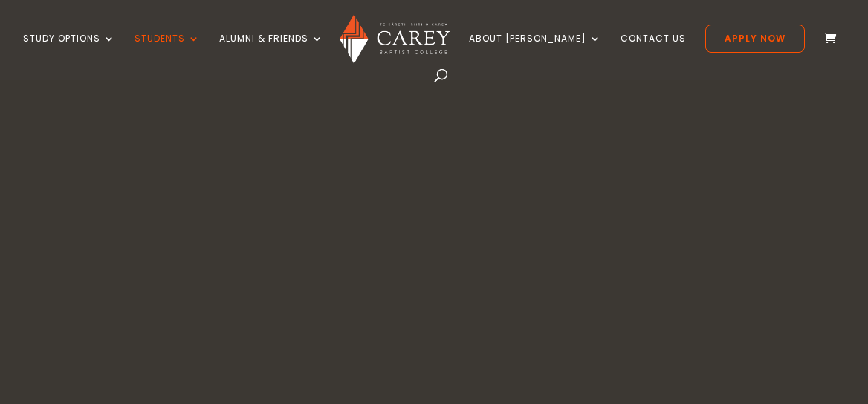 Image resolution: width=868 pixels, height=404 pixels. What do you see at coordinates (755, 38) in the screenshot?
I see `a: Apply Now` at bounding box center [755, 38].